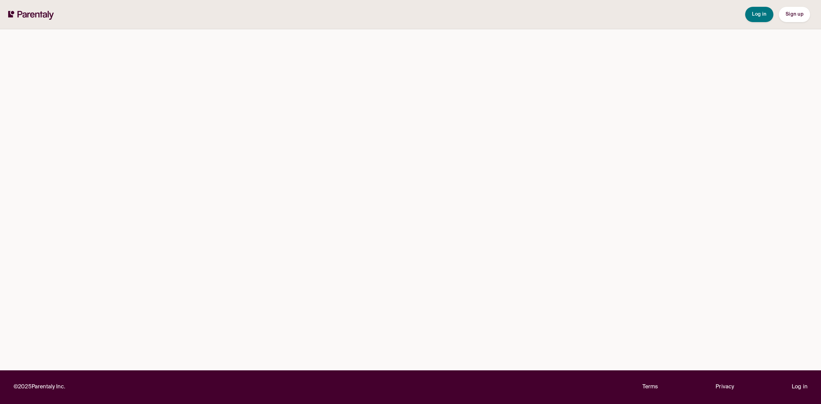 The image size is (821, 404). I want to click on p: Terms, so click(650, 387).